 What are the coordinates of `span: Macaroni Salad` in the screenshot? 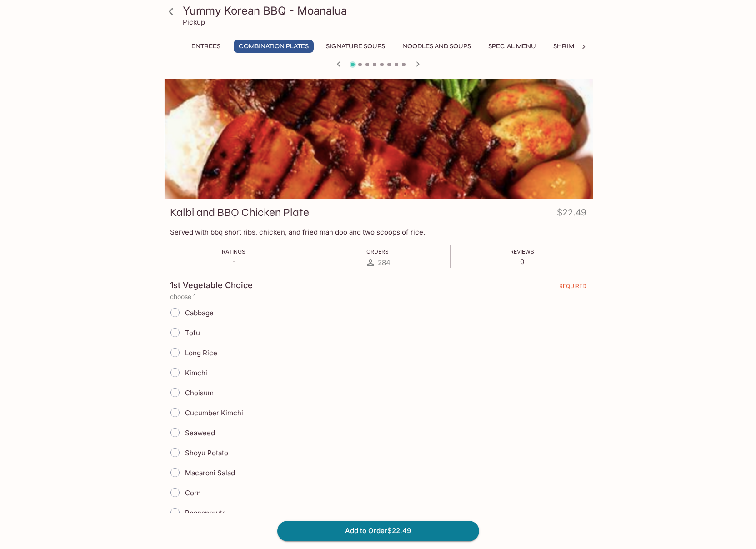 It's located at (210, 472).